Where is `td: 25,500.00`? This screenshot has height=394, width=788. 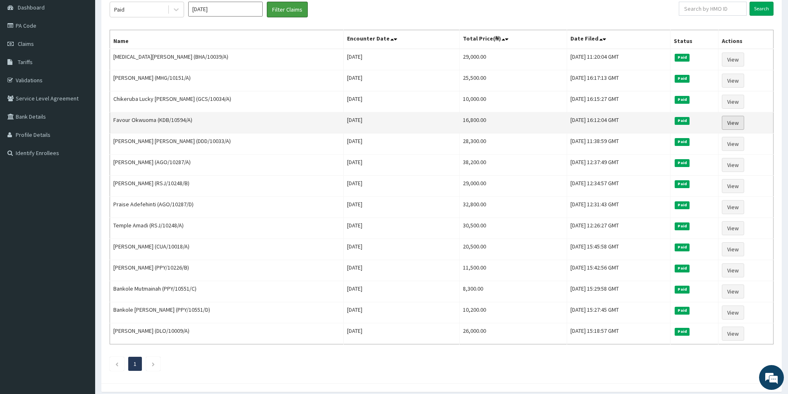 td: 25,500.00 is located at coordinates (513, 81).